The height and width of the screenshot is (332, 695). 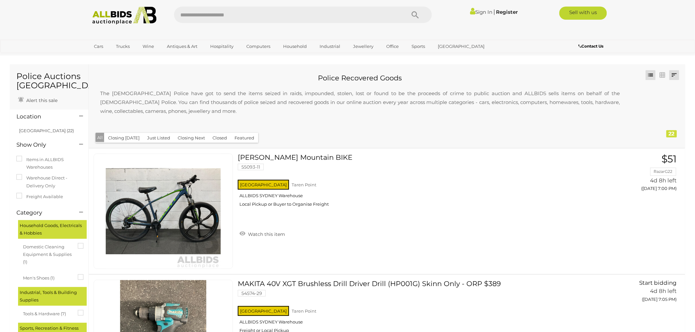 I want to click on button: Search, so click(x=415, y=15).